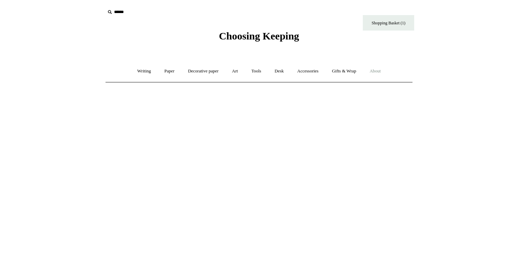  What do you see at coordinates (235, 71) in the screenshot?
I see `a: Art` at bounding box center [235, 71].